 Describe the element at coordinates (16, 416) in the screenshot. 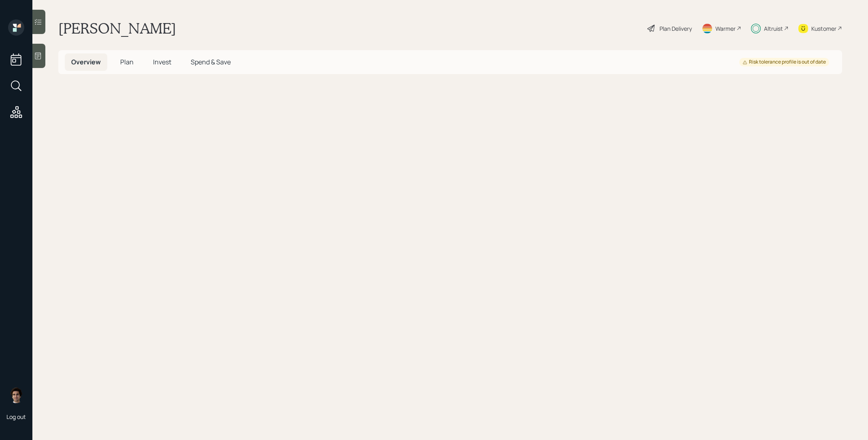

I see `div: Log out` at that location.